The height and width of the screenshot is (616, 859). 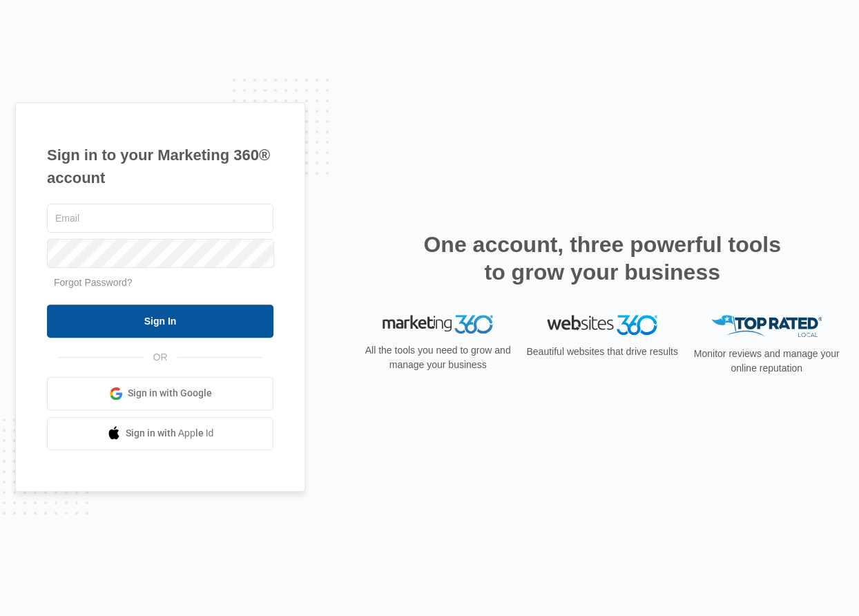 What do you see at coordinates (438, 358) in the screenshot?
I see `p: All the tools you need to grow and manage your business` at bounding box center [438, 358].